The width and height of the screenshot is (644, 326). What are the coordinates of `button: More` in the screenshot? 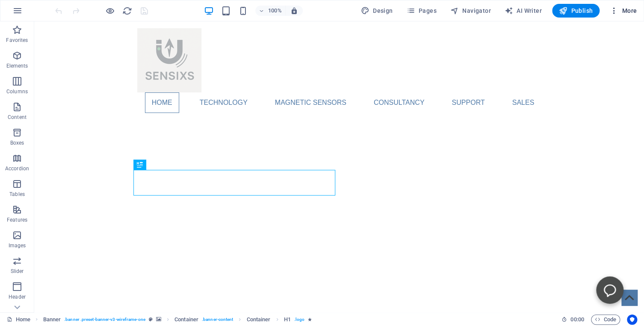 It's located at (623, 11).